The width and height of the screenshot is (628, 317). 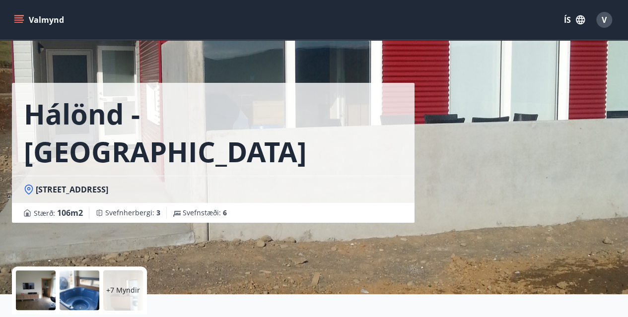 I want to click on span: Stærð :, so click(x=58, y=213).